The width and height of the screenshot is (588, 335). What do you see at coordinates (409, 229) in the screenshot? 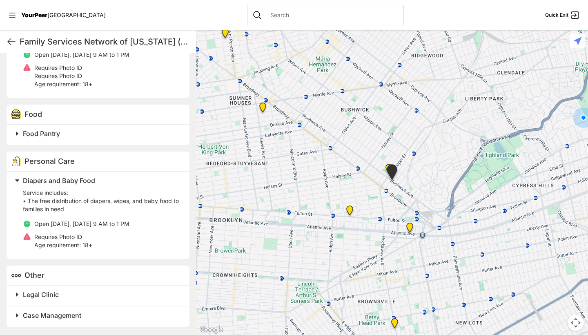
I see `div: The Gathering Place Drop-in Center` at bounding box center [409, 229].